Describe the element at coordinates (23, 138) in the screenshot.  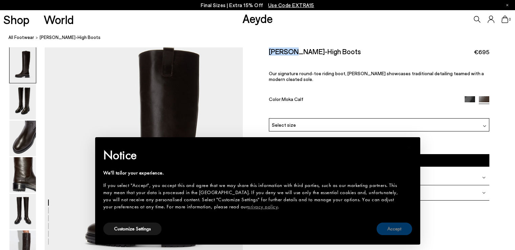
I see `img: Henry Knee-High Boots - Image 3` at that location.